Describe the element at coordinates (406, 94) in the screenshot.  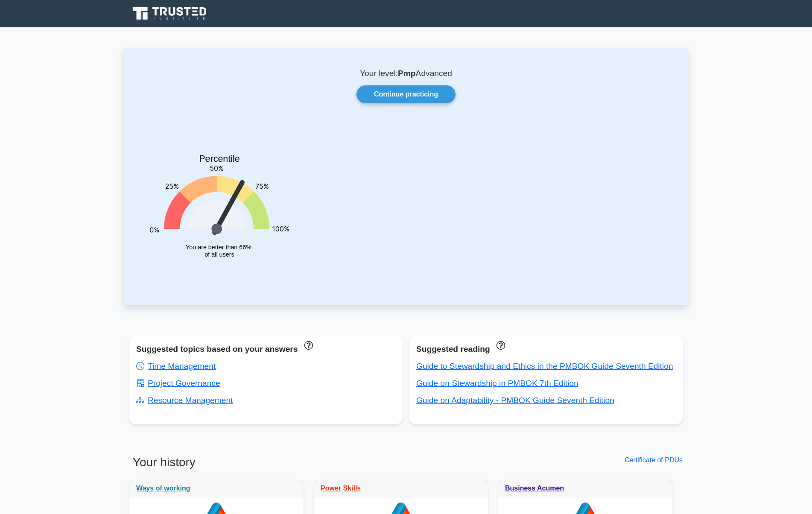
I see `a: Continue practicing` at that location.